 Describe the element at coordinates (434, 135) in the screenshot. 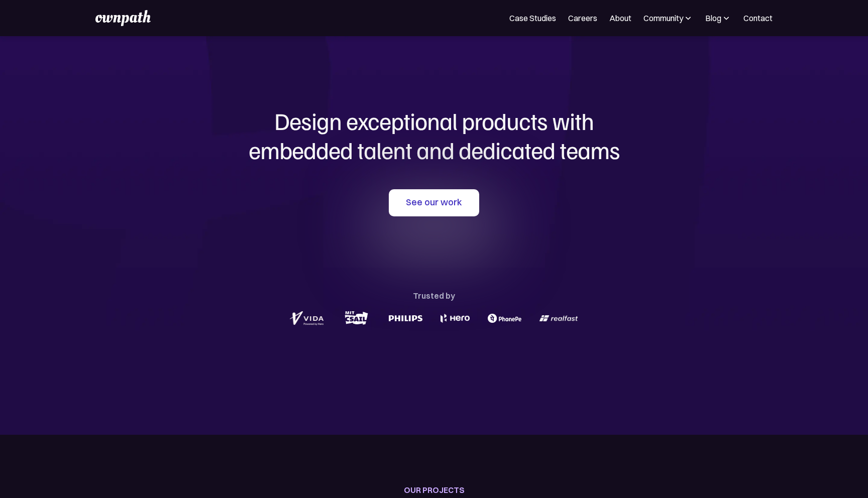

I see `h1: Design exceptional products with embedded talent and dedicated teams` at that location.